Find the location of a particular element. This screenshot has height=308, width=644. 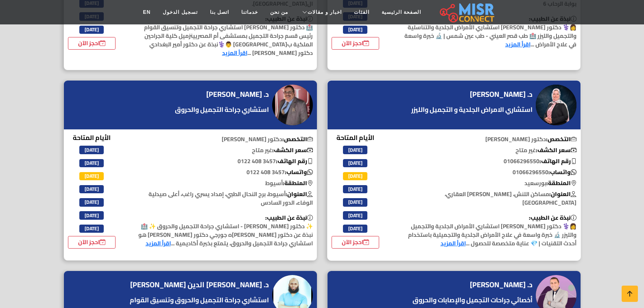

a: من نحن is located at coordinates (279, 12).